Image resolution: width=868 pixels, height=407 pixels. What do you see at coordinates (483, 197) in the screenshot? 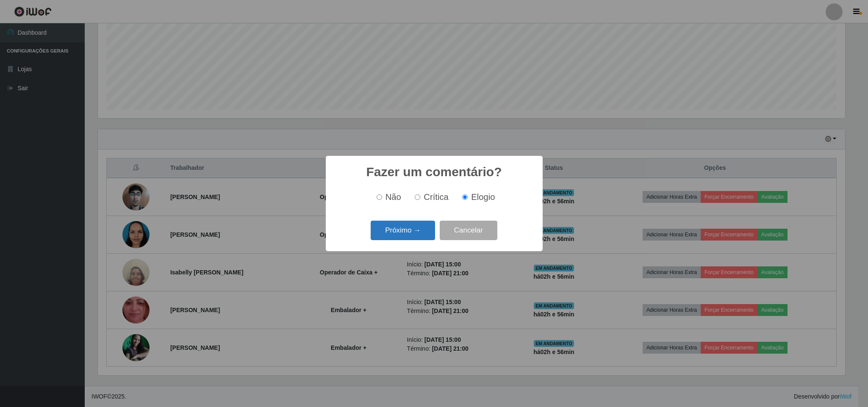
I see `span: Elogio` at bounding box center [483, 197].